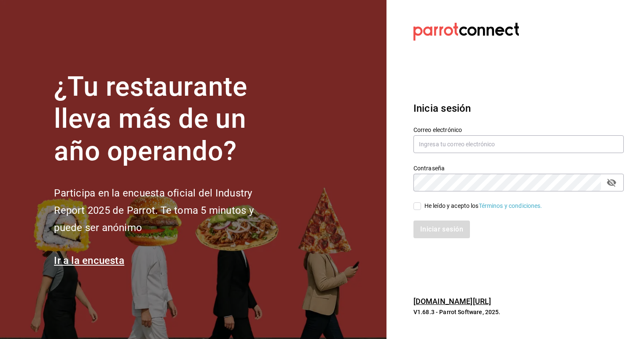 The width and height of the screenshot is (644, 339). I want to click on button: passwordField, so click(612, 182).